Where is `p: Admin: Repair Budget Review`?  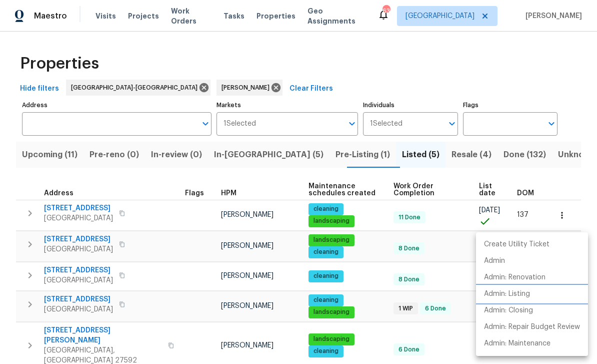
p: Admin: Repair Budget Review is located at coordinates (533, 327).